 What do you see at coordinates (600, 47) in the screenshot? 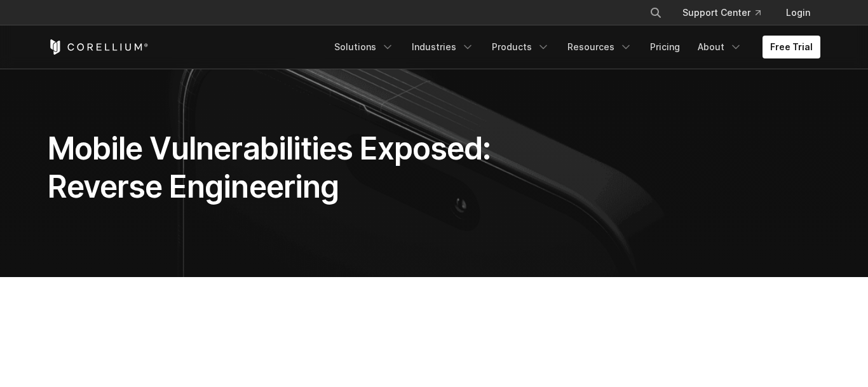
I see `a: Resources` at bounding box center [600, 47].